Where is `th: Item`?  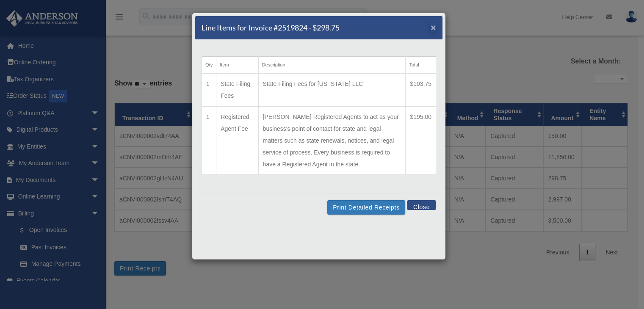 th: Item is located at coordinates (237, 65).